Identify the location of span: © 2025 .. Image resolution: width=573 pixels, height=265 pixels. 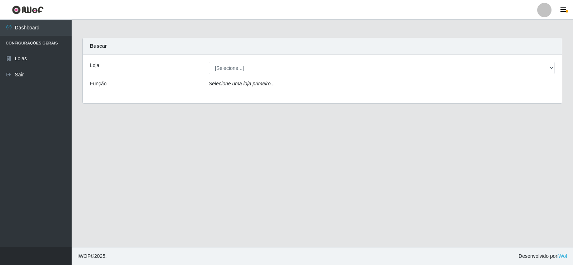
(92, 256).